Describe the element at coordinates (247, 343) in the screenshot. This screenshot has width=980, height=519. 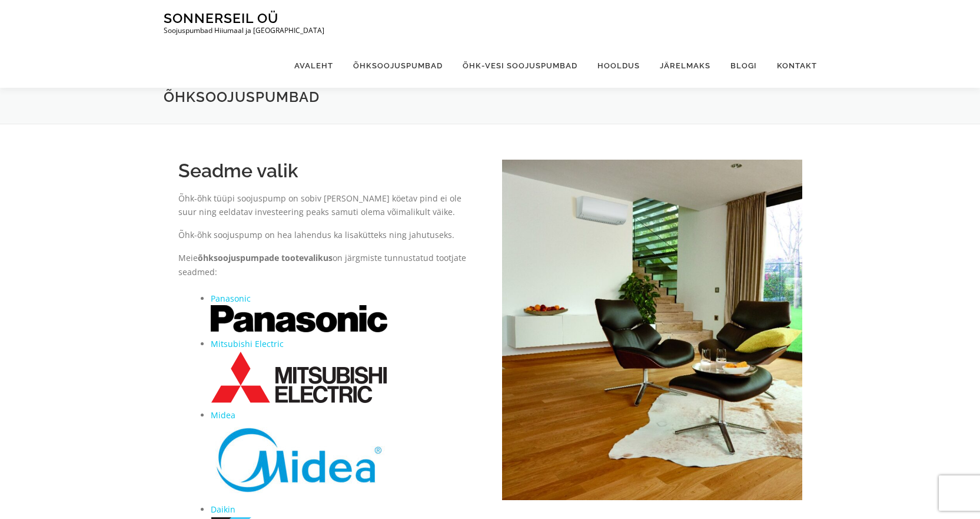
I see `a: Mitsubishi Electric` at that location.